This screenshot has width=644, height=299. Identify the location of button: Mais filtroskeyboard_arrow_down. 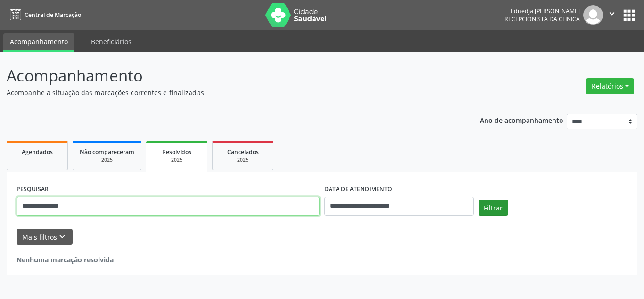
(44, 237).